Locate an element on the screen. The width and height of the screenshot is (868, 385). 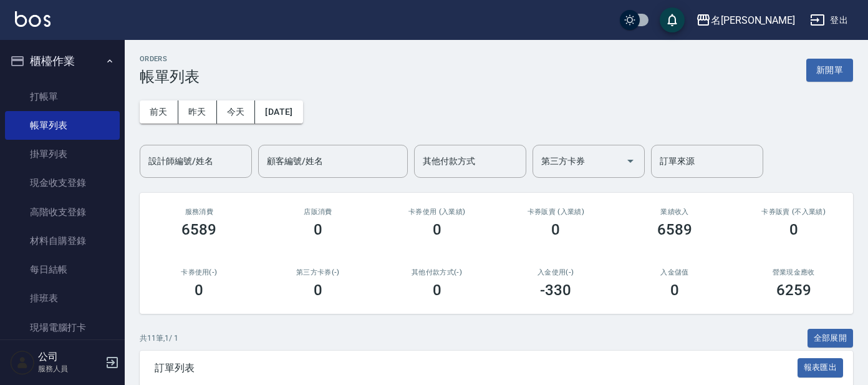
a: 帳單列表 is located at coordinates (62, 126).